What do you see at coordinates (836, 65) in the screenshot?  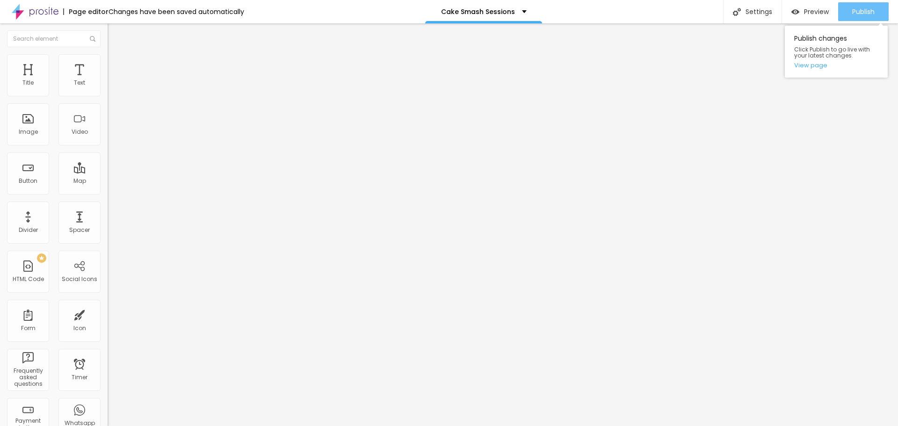 I see `a: View page` at bounding box center [836, 65].